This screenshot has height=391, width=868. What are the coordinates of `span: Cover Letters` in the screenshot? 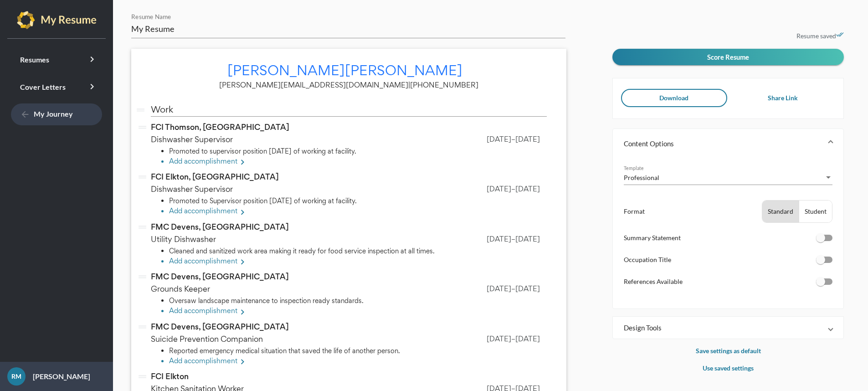 It's located at (43, 86).